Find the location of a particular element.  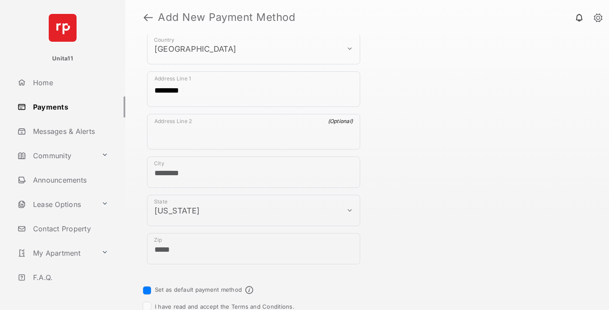

p: Unita11 is located at coordinates (63, 59).